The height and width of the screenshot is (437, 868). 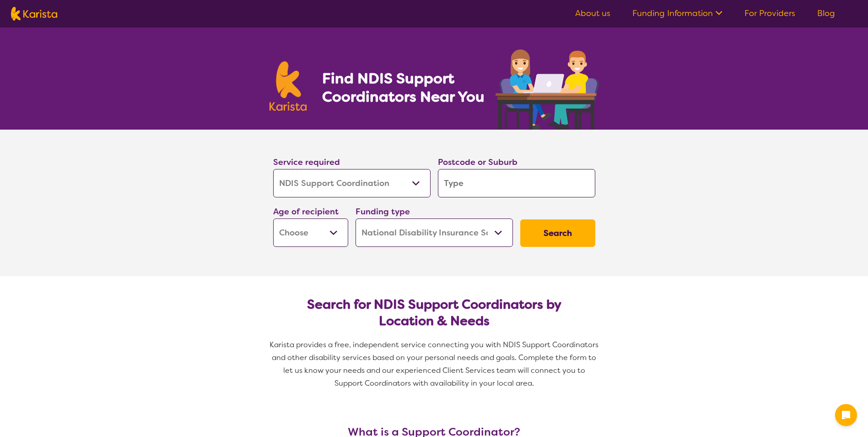 What do you see at coordinates (517, 183) in the screenshot?
I see `input: Type` at bounding box center [517, 183].